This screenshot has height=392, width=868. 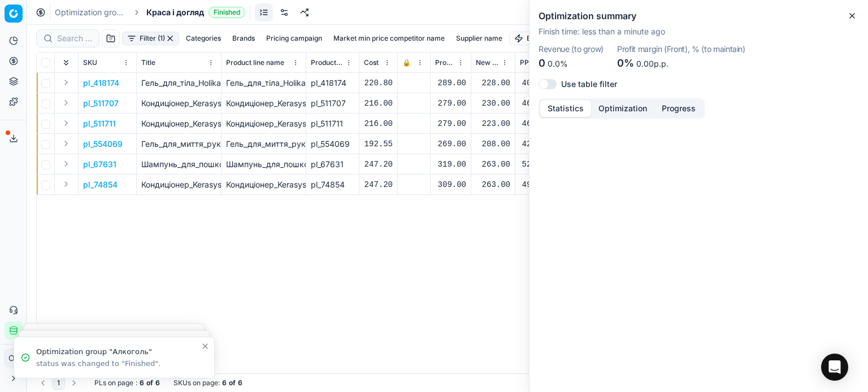 What do you see at coordinates (378, 83) in the screenshot?
I see `div: 220.80` at bounding box center [378, 83].